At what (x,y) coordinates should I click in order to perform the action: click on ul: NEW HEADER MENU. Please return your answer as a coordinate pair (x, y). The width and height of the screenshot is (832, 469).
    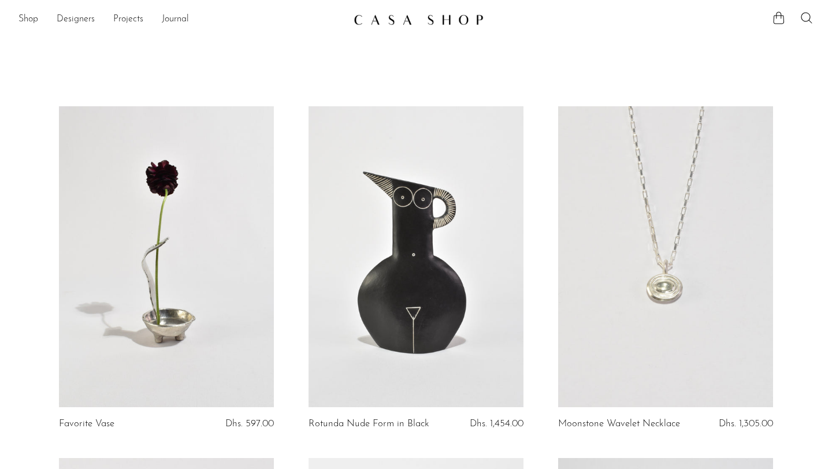
    Looking at the image, I should click on (181, 20).